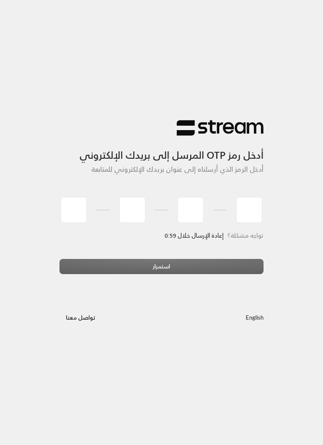  Describe the element at coordinates (161, 149) in the screenshot. I see `h3: أدخل رمز OTP المرسل إلى بريدك الإلكتروني` at that location.